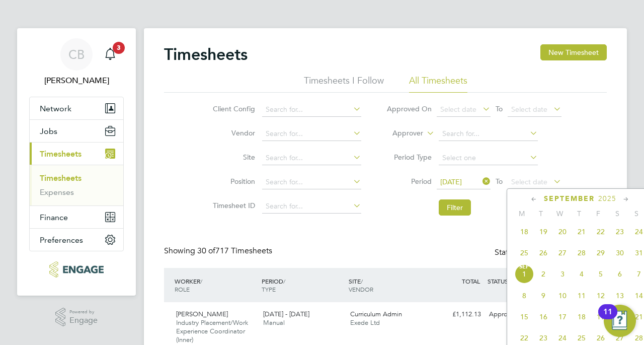 The image size is (644, 345). Describe the element at coordinates (525, 317) in the screenshot. I see `span: 15` at that location.